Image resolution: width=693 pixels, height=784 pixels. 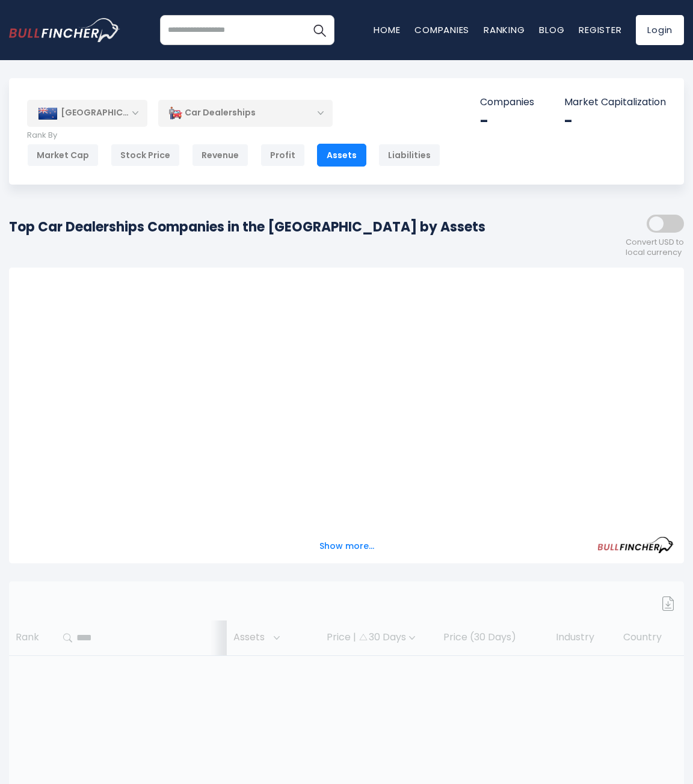 I want to click on p: Rank By, so click(x=233, y=136).